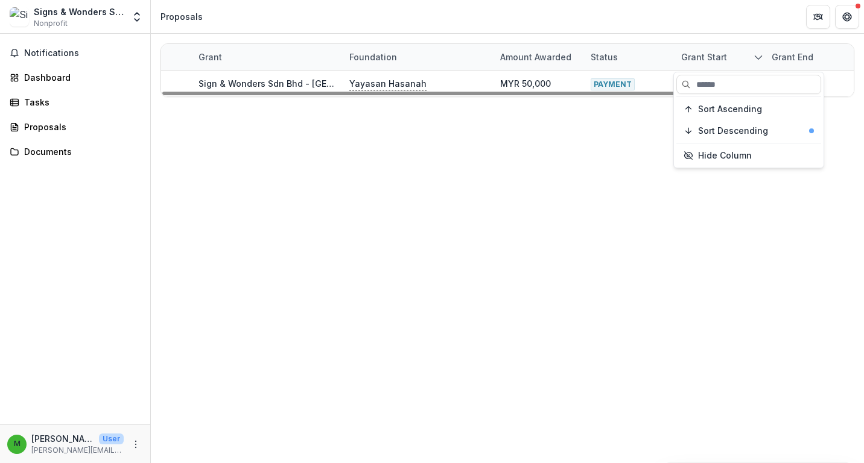 The width and height of the screenshot is (864, 463). What do you see at coordinates (75, 102) in the screenshot?
I see `a: Tasks` at bounding box center [75, 102].